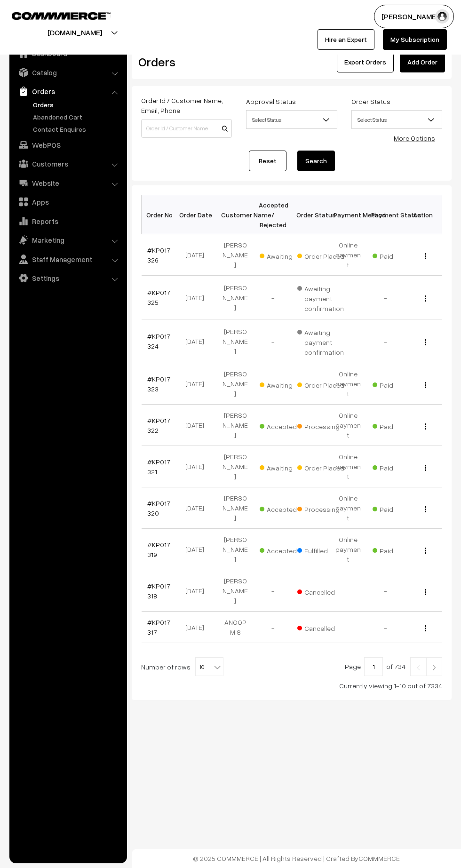  Describe the element at coordinates (68, 278) in the screenshot. I see `a: Settings` at that location.